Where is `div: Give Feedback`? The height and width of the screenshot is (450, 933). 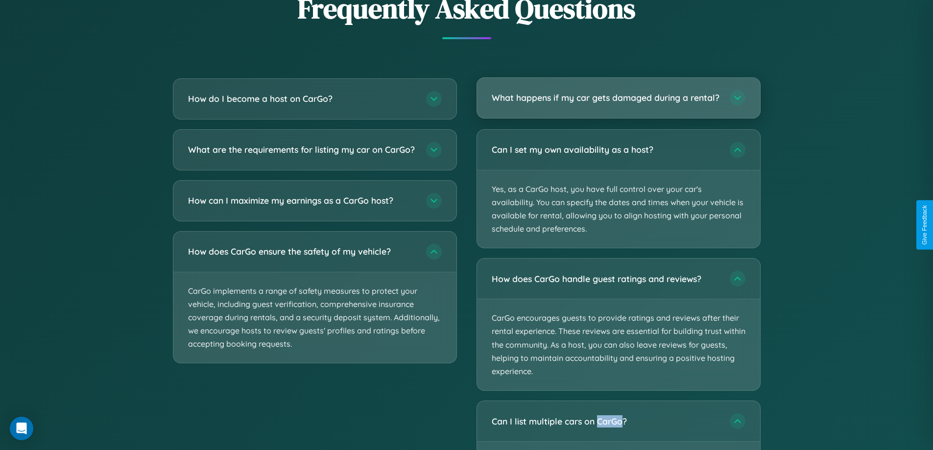
div: Give Feedback is located at coordinates (924, 225).